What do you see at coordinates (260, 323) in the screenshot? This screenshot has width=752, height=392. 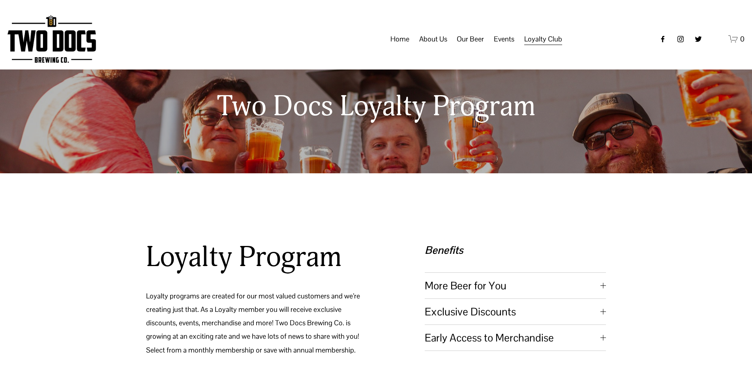 I see `p: Loyalty programs are created for our most valued customers and we’re creating just that. As a Loy...` at bounding box center [260, 323].